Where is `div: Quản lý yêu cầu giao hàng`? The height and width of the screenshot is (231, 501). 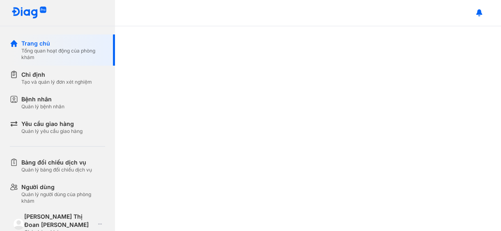 div: Quản lý yêu cầu giao hàng is located at coordinates (52, 132).